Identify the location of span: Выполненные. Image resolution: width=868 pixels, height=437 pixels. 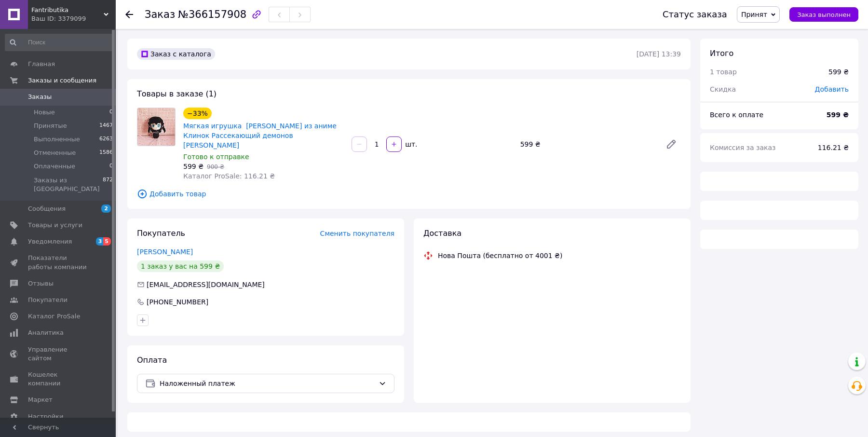
(57, 140).